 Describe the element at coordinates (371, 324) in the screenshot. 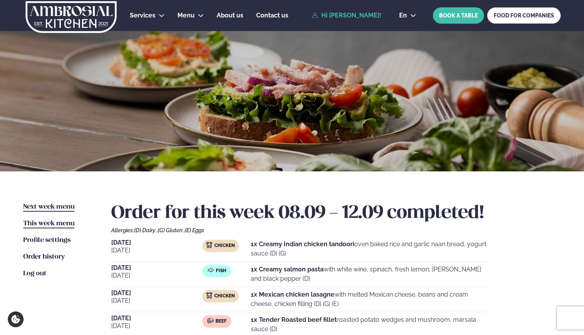

I see `p: roasted potato wedges and mushroom, marsala sauce (D)` at that location.